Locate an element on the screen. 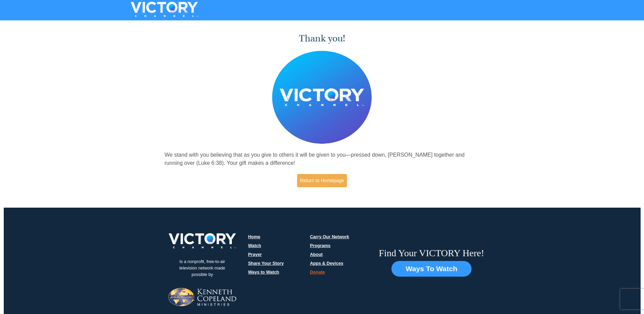  a: About is located at coordinates (316, 254).